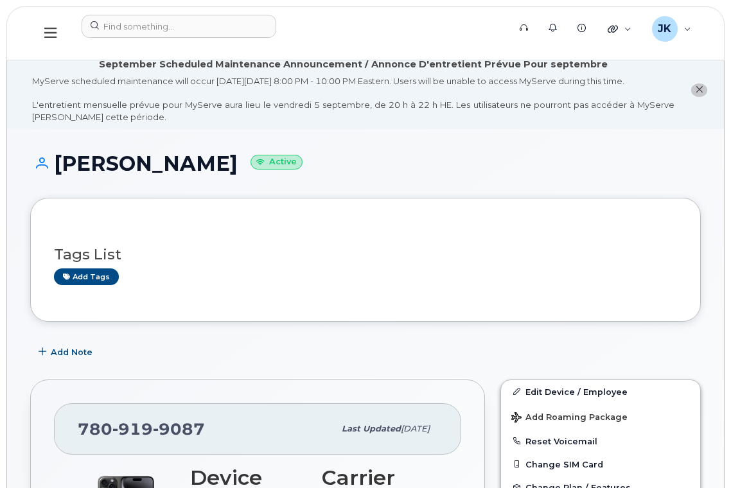 This screenshot has height=488, width=731. Describe the element at coordinates (365, 254) in the screenshot. I see `h3: Tags List` at that location.